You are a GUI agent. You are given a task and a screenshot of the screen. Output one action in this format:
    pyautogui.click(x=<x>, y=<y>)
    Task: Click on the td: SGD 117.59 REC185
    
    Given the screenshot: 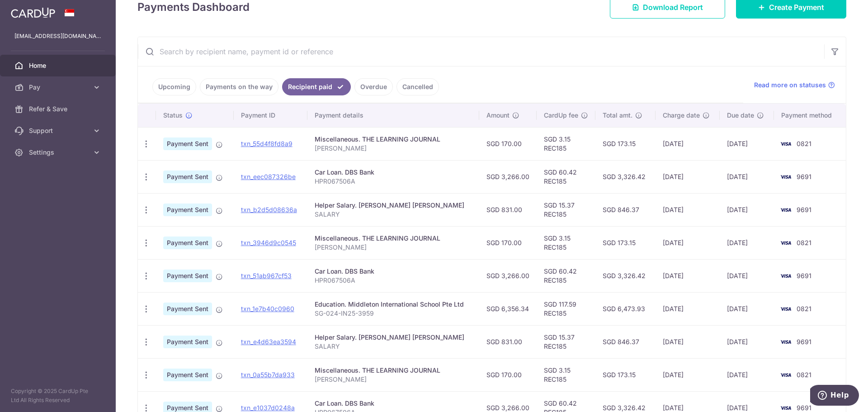 What is the action you would take?
    pyautogui.click(x=566, y=308)
    